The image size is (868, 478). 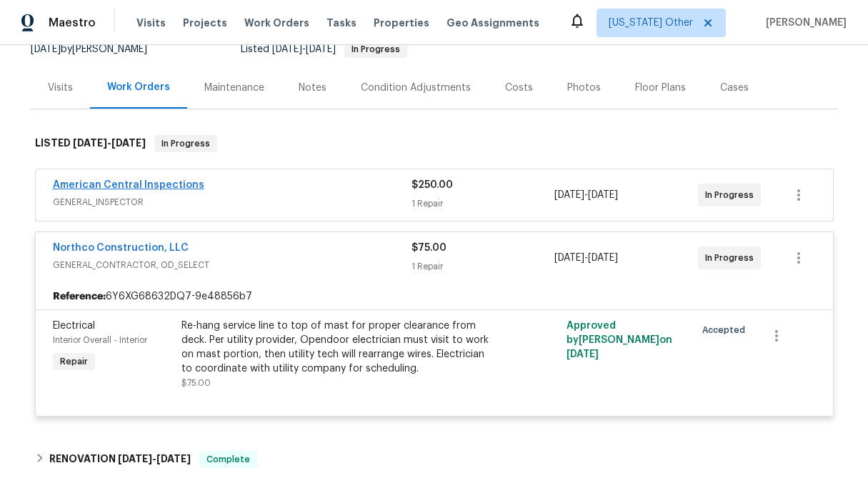 What do you see at coordinates (232, 202) in the screenshot?
I see `span: GENERAL_INSPECTOR` at bounding box center [232, 202].